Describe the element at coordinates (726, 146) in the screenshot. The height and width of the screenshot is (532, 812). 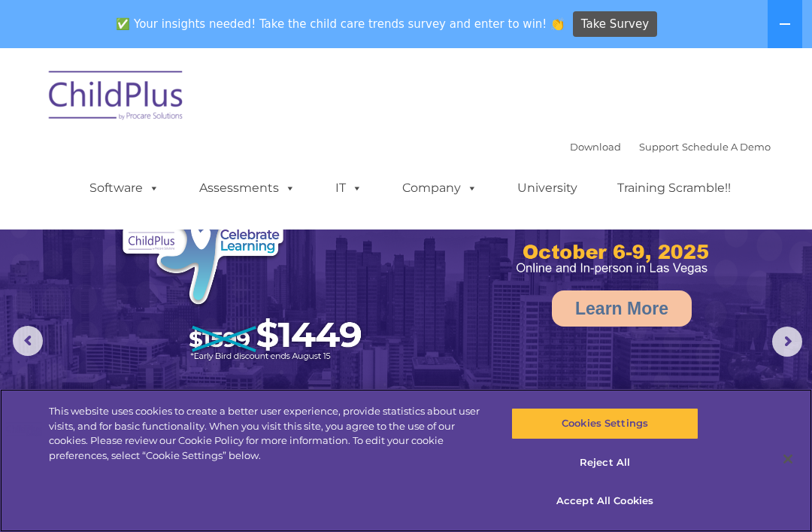
I see `a: Schedule A Demo` at that location.